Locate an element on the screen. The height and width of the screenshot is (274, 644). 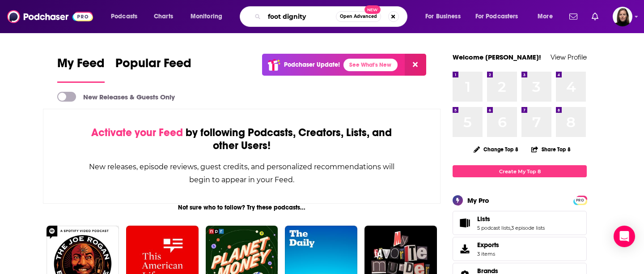
p: Podchaser Update! is located at coordinates (312, 64).